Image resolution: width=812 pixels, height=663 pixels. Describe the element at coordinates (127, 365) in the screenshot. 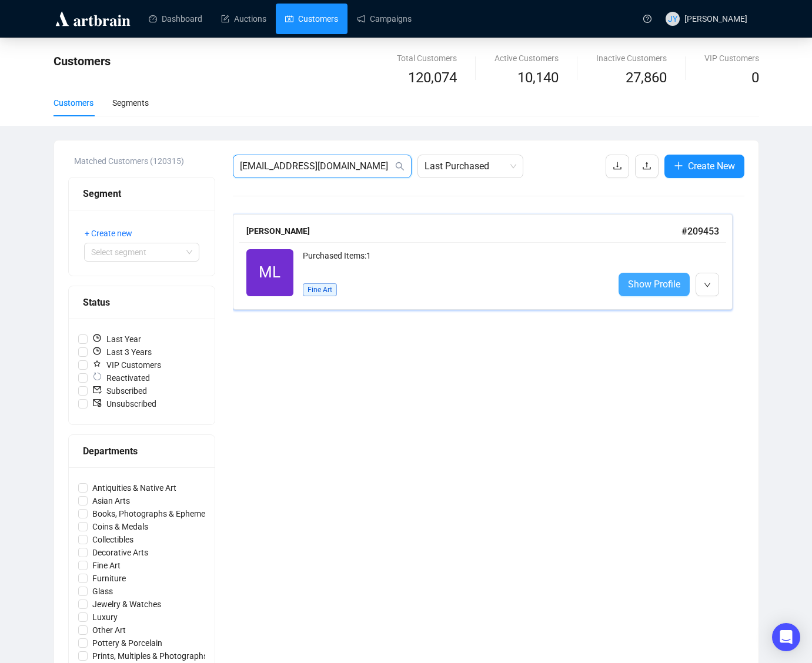

I see `span: VIP Customers` at that location.